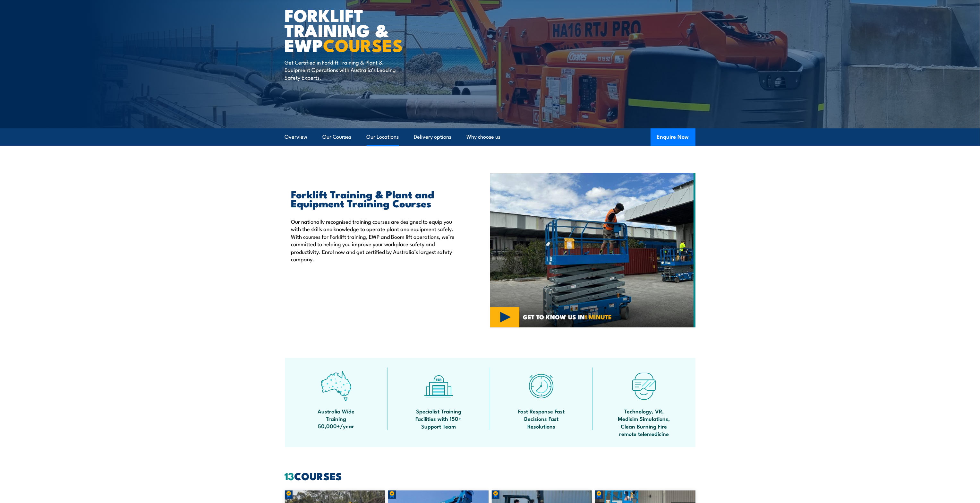 The height and width of the screenshot is (503, 980). What do you see at coordinates (376, 240) in the screenshot?
I see `p: Our nationally recognised training courses are designed to equip you with the skills and knowledg...` at bounding box center [376, 240].